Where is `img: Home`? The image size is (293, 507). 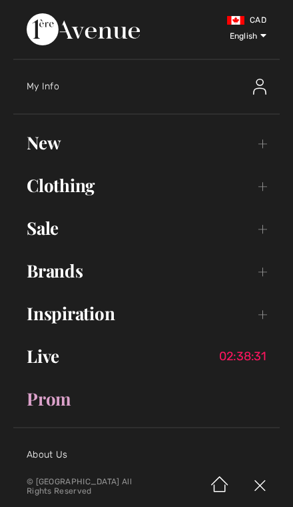 img: Home is located at coordinates (220, 486).